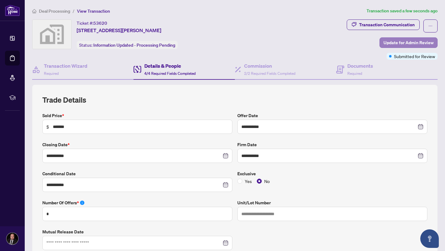 The image size is (445, 251). What do you see at coordinates (134, 45) in the screenshot?
I see `span: Information Updated - Processing Pending` at bounding box center [134, 45].